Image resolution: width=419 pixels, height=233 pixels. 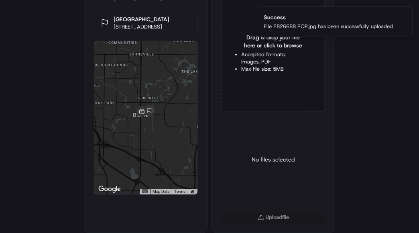 What do you see at coordinates (329, 17) in the screenshot?
I see `div: Success` at bounding box center [329, 17].